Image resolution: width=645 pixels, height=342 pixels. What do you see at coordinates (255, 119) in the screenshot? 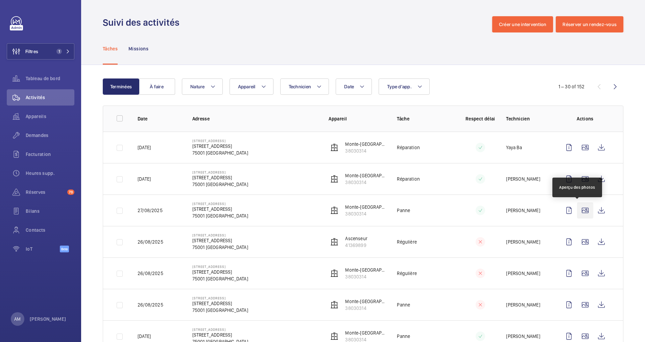
I see `p: Adresse` at bounding box center [255, 119].